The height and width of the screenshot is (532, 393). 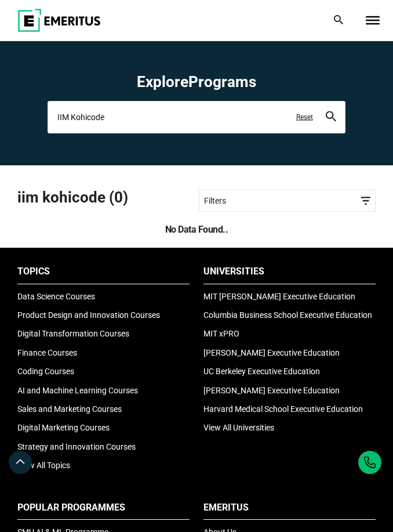 I want to click on span: Filters, so click(x=287, y=200).